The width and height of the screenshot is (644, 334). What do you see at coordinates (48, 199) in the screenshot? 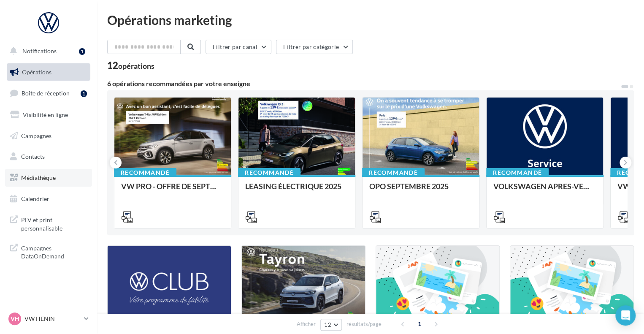
I see `a: Calendrier` at bounding box center [48, 199].